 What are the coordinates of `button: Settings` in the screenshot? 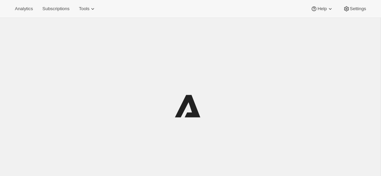 It's located at (355, 9).